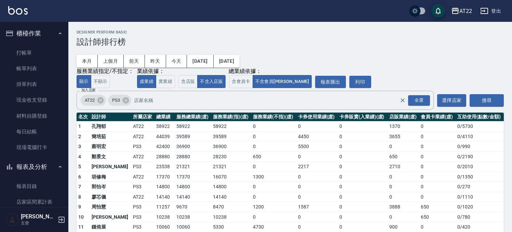 Image resolution: width=512 pixels, height=232 pixels. Describe the element at coordinates (451, 100) in the screenshot. I see `button: 選擇店家` at that location.